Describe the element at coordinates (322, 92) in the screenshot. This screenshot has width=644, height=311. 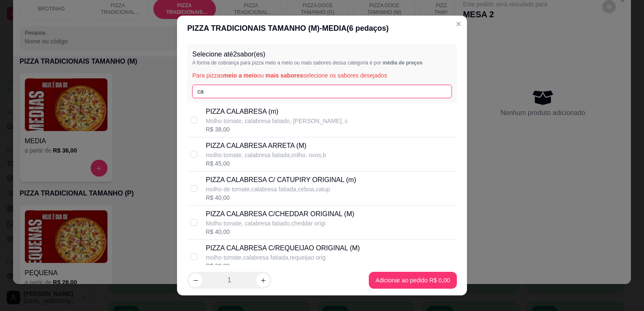
I see `input: Pesquise pelo nome do sabor` at that location.